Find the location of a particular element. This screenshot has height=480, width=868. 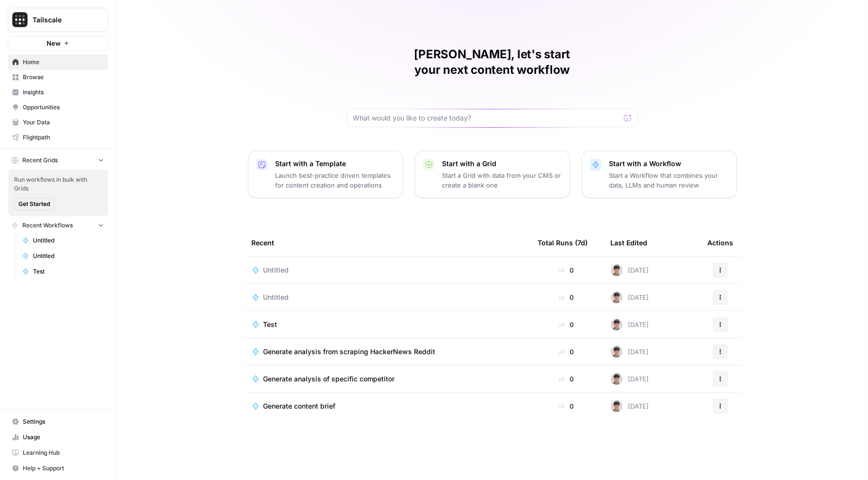

span: Opportunities is located at coordinates (63, 108).